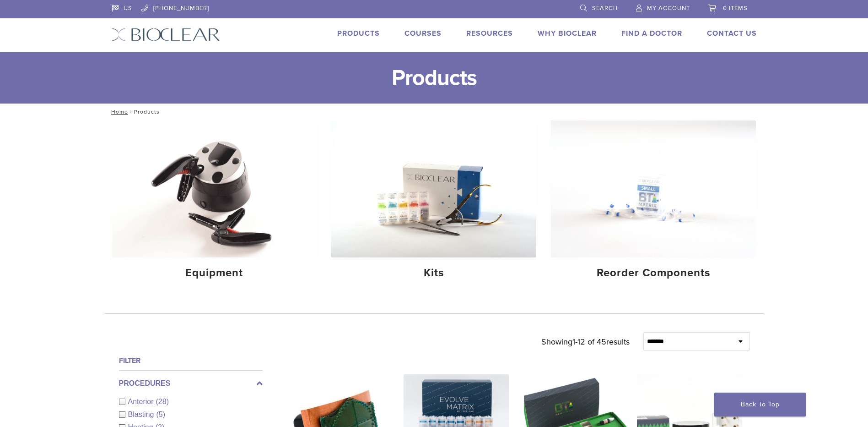  What do you see at coordinates (586, 341) in the screenshot?
I see `p: Showing results` at bounding box center [586, 341].